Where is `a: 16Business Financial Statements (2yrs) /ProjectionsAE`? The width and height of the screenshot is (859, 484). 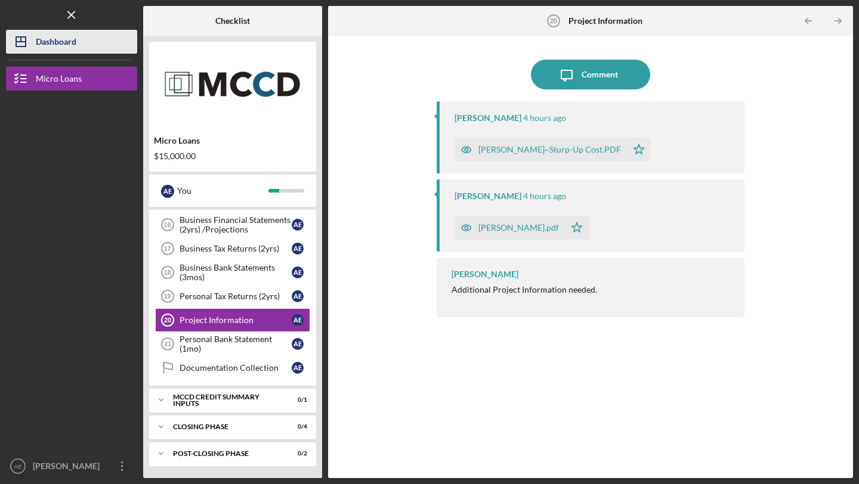
a: 16Business Financial Statements (2yrs) /ProjectionsAE is located at coordinates (233, 225).